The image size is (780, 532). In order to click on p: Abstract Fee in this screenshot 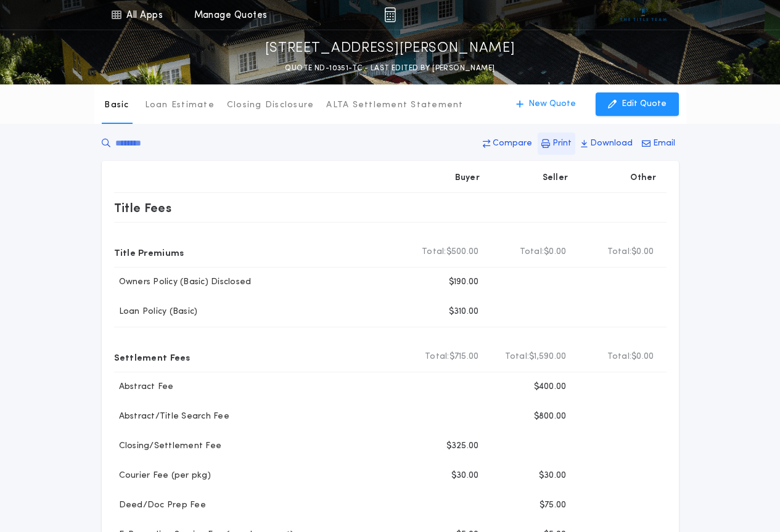, I will do `click(144, 387)`.